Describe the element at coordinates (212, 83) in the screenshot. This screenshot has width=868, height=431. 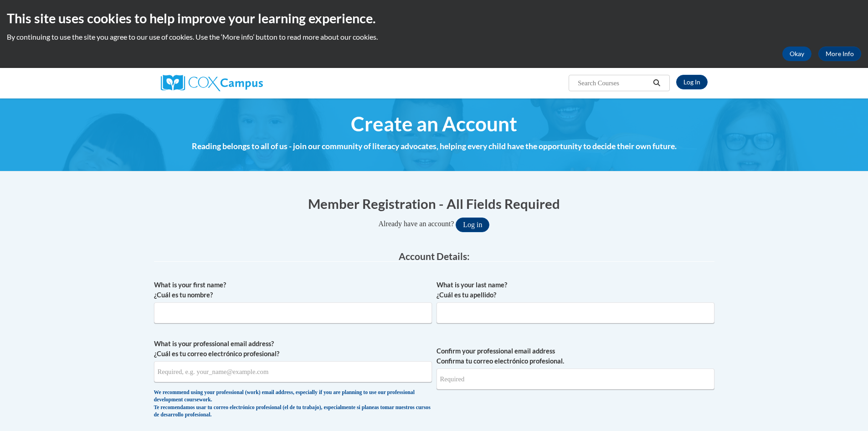
I see `a: Cox Campus` at that location.